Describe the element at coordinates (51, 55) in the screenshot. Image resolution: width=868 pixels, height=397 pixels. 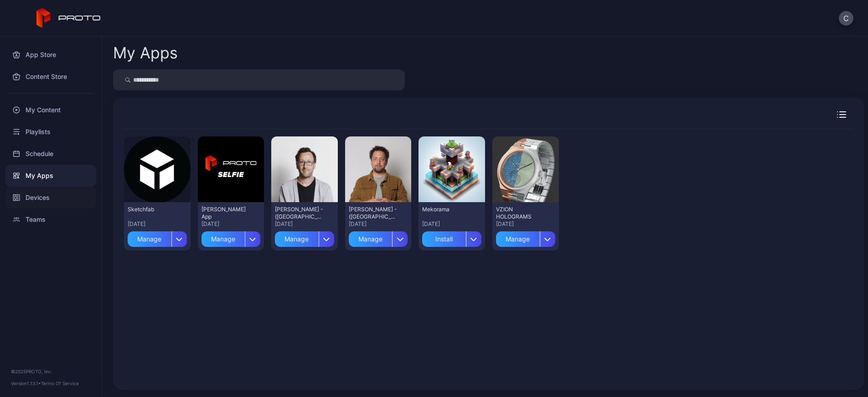
I see `a: App Store` at that location.